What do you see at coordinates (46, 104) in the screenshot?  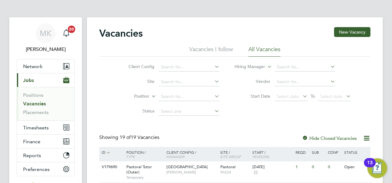 I see `div: Jobs` at bounding box center [46, 104].